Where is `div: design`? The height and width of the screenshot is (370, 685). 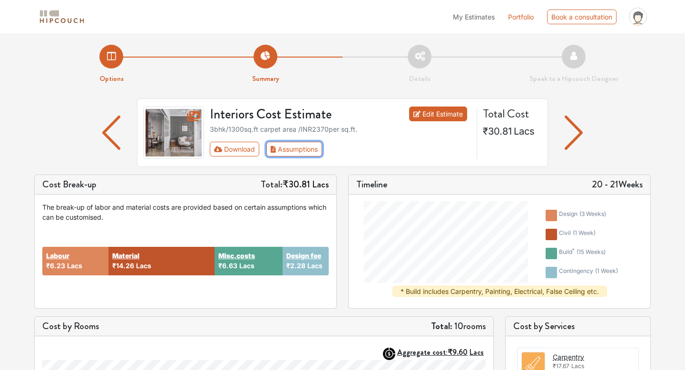 div: design is located at coordinates (582, 215).